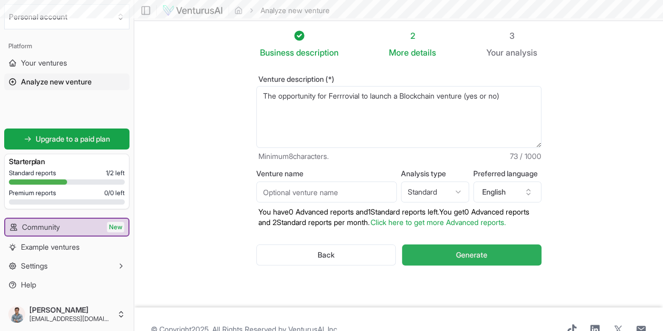 Image resolution: width=663 pixels, height=331 pixels. I want to click on span: Premium reports, so click(32, 193).